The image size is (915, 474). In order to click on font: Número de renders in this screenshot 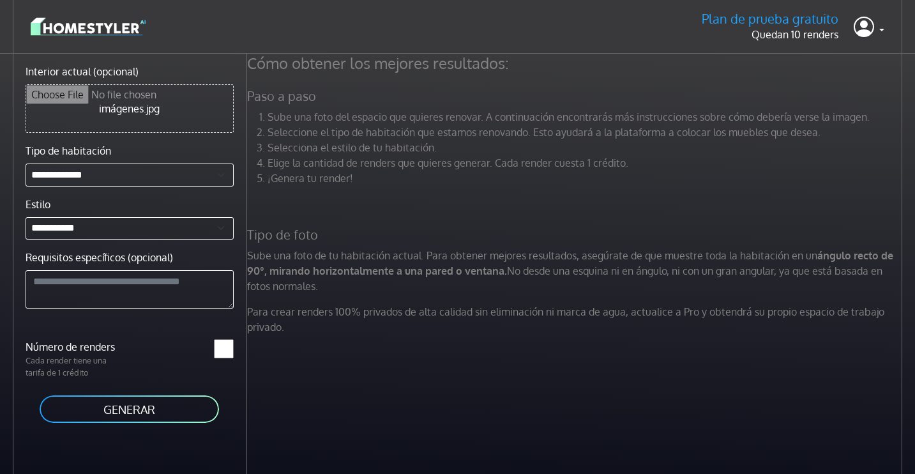, I will do `click(70, 347)`.